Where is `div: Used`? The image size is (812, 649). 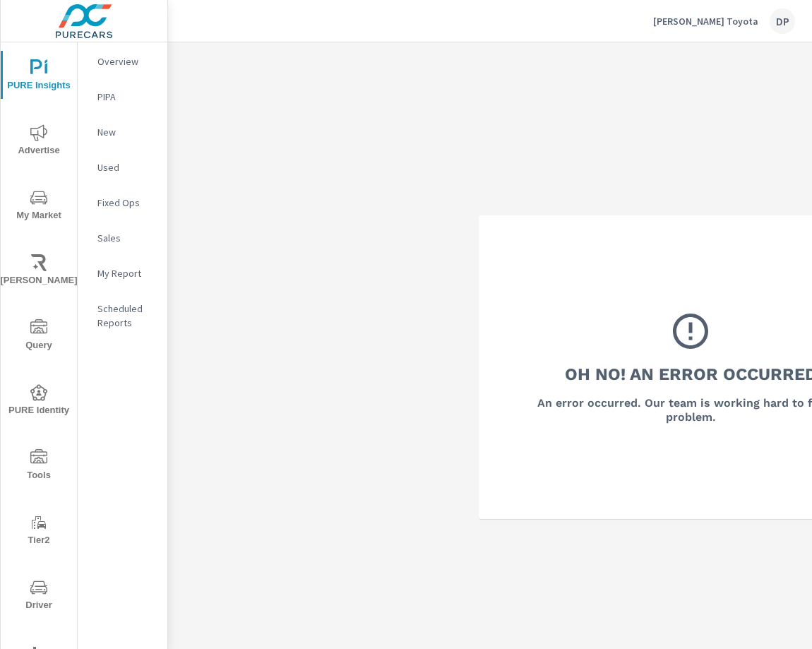
div: Used is located at coordinates (122, 168).